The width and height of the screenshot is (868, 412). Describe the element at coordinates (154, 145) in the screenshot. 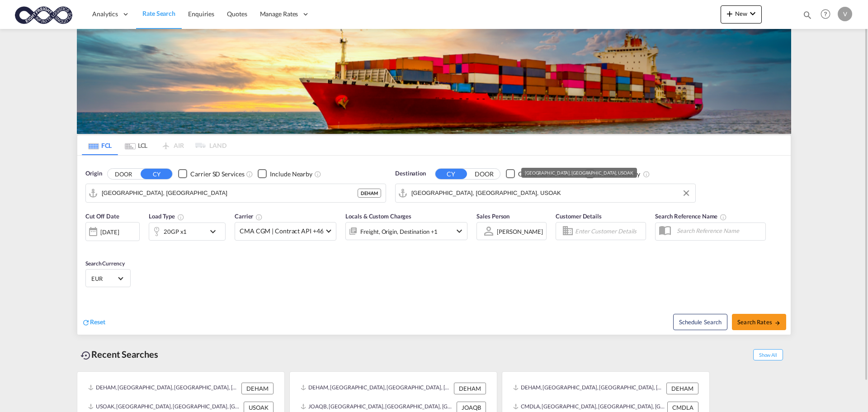

I see `md-pagination-wrapper: Use the left and right arrow keys to navigate between tabs` at that location.